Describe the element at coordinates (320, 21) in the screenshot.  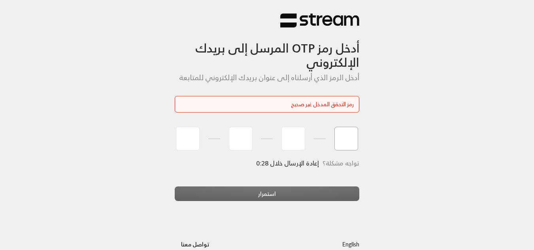
I see `img: Stream Logo` at that location.